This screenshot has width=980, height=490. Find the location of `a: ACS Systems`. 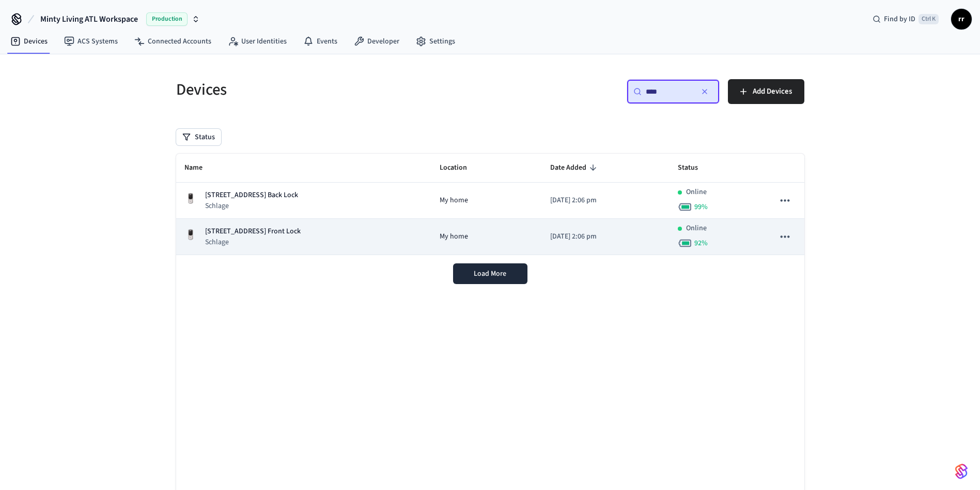

a: ACS Systems is located at coordinates (91, 41).